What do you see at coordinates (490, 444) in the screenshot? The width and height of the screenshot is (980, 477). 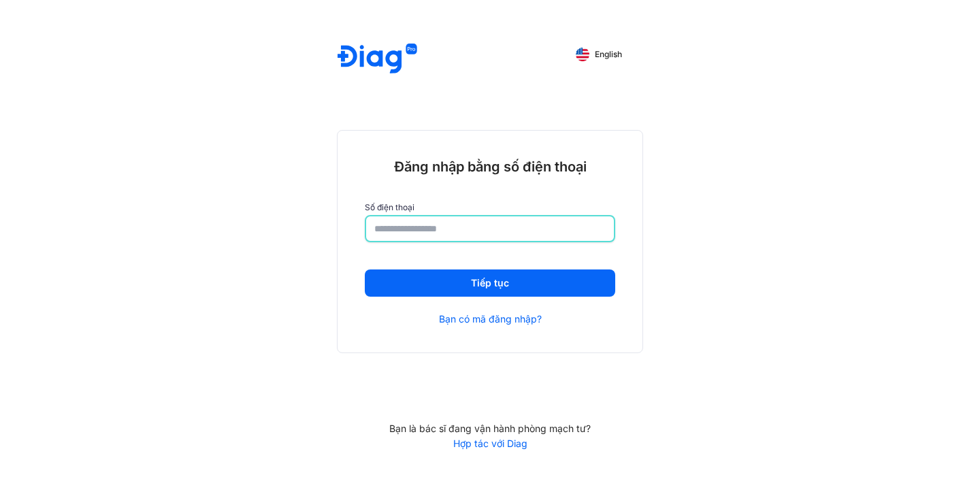 I see `a: Hợp tác với Diag` at bounding box center [490, 444].